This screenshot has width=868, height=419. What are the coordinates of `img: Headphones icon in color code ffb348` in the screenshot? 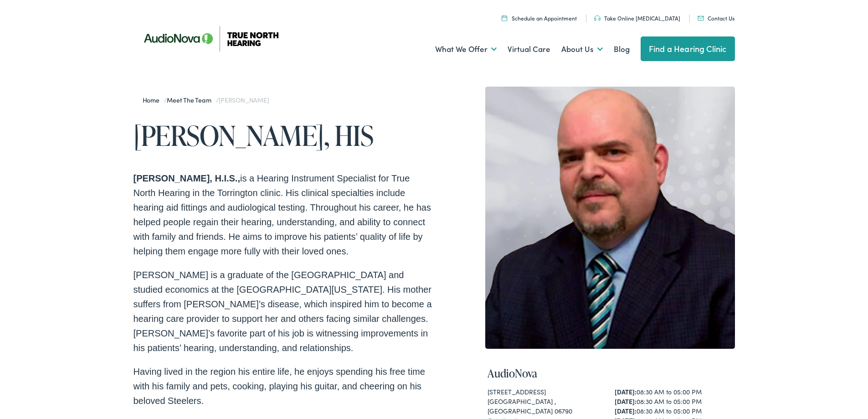 It's located at (597, 18).